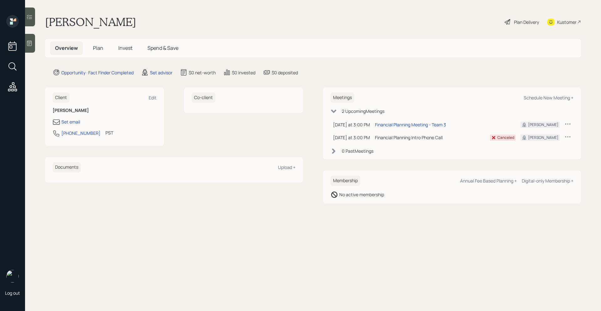 Image resolution: width=601 pixels, height=311 pixels. What do you see at coordinates (98, 48) in the screenshot?
I see `span: Plan` at bounding box center [98, 48].